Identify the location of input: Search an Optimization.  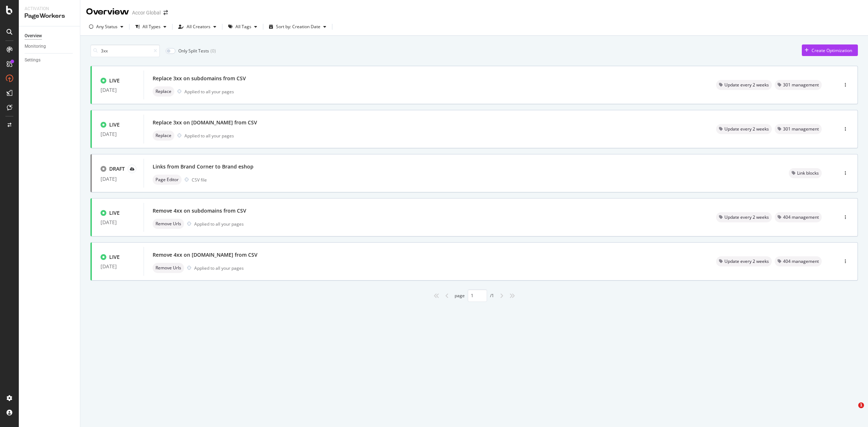
(125, 51).